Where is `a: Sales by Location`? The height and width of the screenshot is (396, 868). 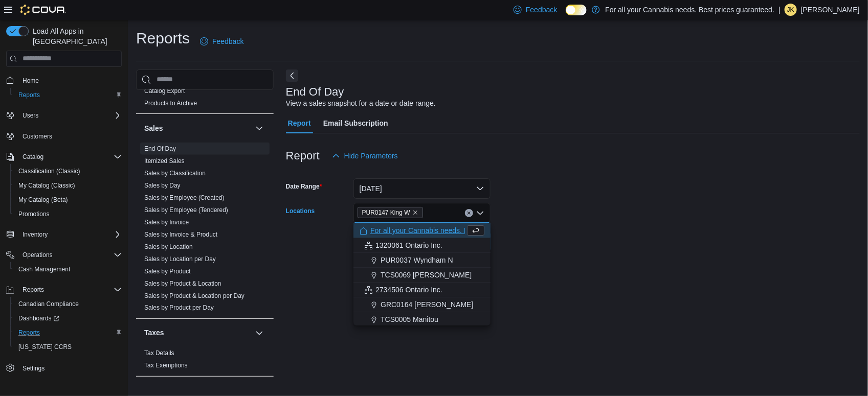
a: Sales by Location is located at coordinates (168, 246).